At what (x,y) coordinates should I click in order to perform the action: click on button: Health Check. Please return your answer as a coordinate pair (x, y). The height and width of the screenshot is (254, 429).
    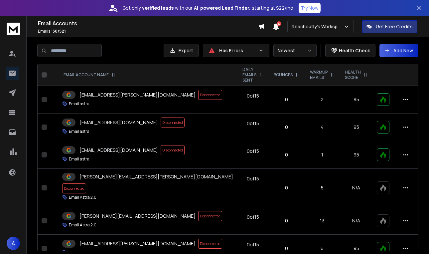
    Looking at the image, I should click on (350, 51).